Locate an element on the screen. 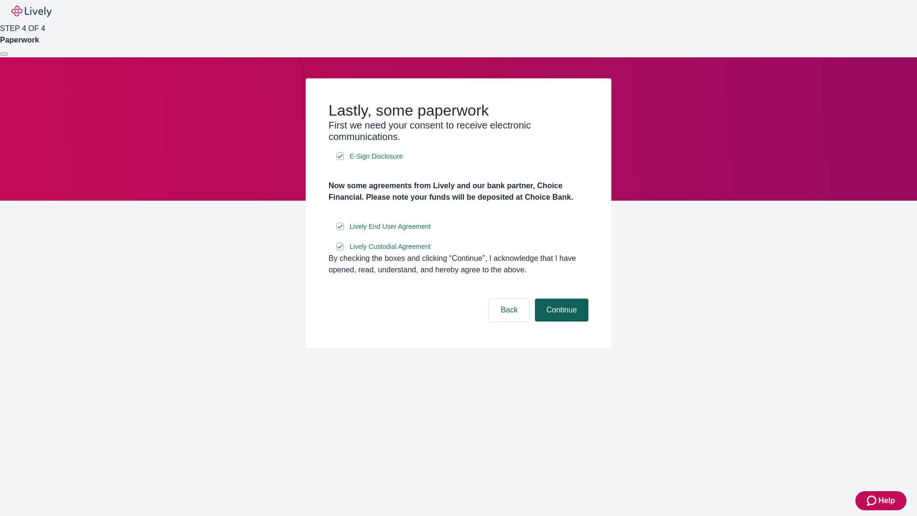 This screenshot has height=516, width=917. button: Continue is located at coordinates (562, 310).